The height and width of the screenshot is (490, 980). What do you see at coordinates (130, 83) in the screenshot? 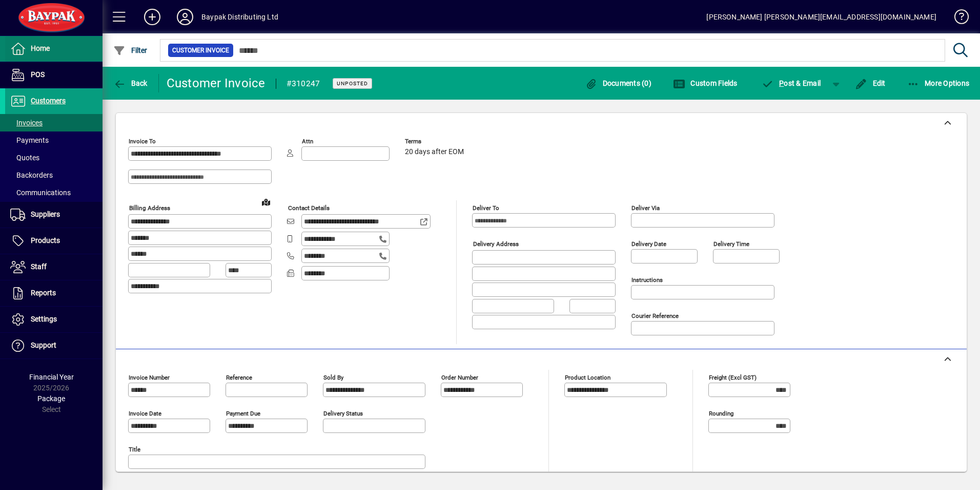
I see `button: Back` at bounding box center [130, 83].